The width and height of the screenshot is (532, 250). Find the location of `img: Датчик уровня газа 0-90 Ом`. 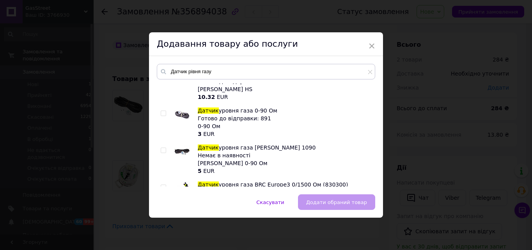

img: Датчик уровня газа 0-90 Ом is located at coordinates (182, 115).